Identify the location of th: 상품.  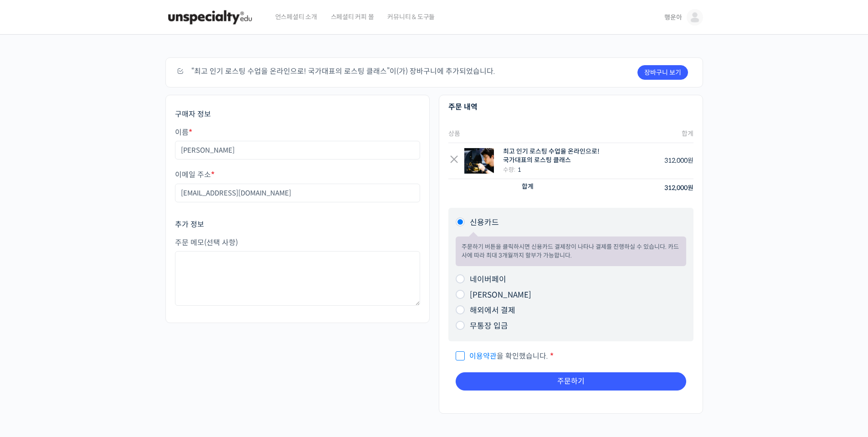
(528, 134).